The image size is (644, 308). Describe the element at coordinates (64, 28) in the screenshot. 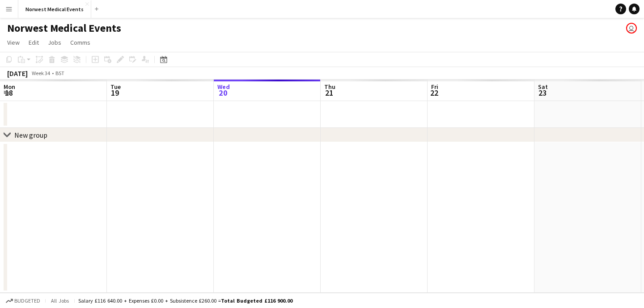

I see `h1: Norwest Medical Events` at that location.